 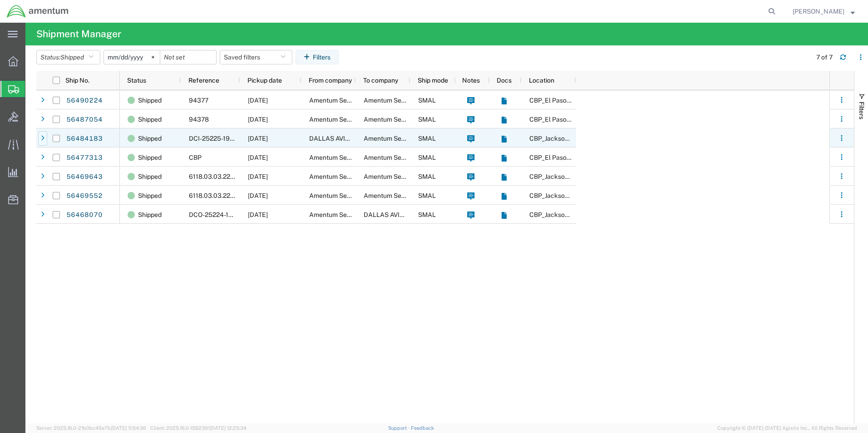 I want to click on span: Client: 2025.16.0-1592391, so click(x=198, y=428).